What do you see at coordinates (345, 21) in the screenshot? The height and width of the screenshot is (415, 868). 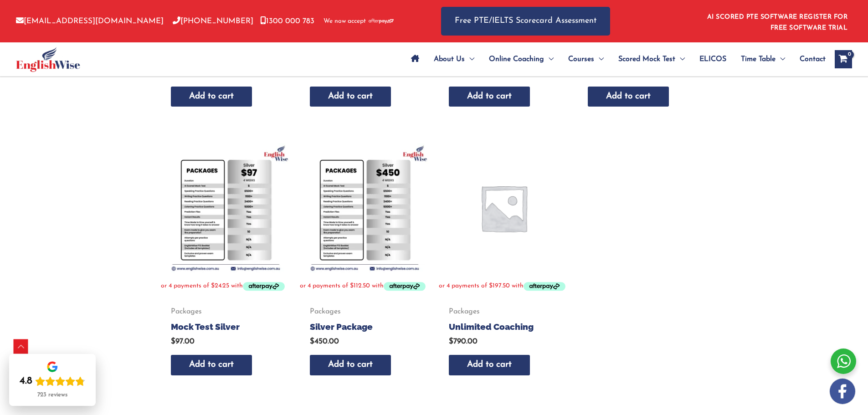 I see `span: We now accept` at bounding box center [345, 21].